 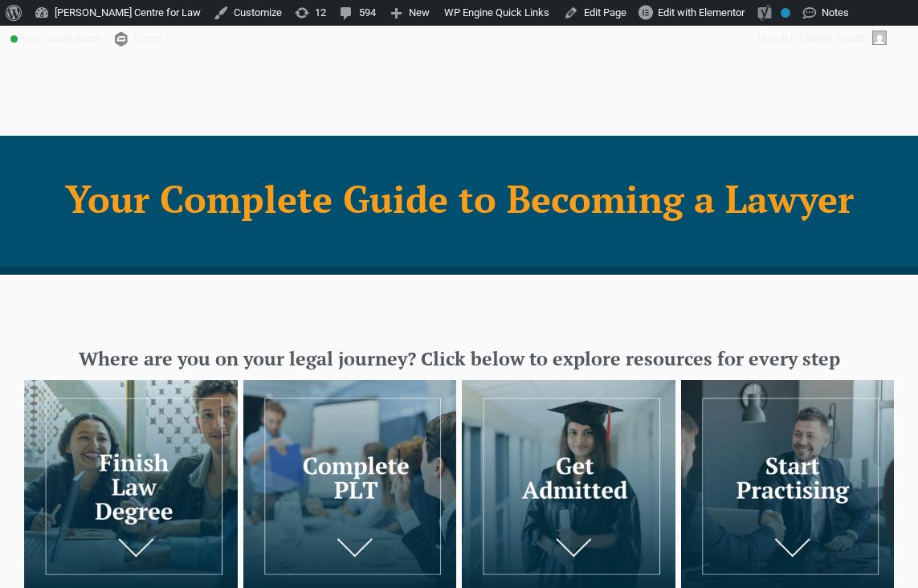 What do you see at coordinates (701, 12) in the screenshot?
I see `span: Edit with Elementor` at bounding box center [701, 12].